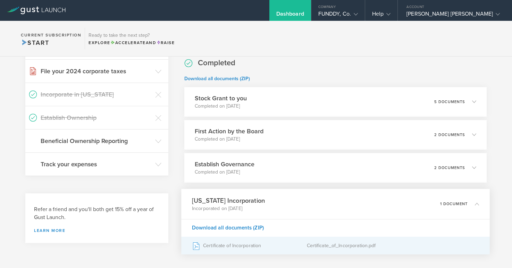  What do you see at coordinates (132, 35) in the screenshot?
I see `h3: Ready to take the next step?` at bounding box center [132, 35].